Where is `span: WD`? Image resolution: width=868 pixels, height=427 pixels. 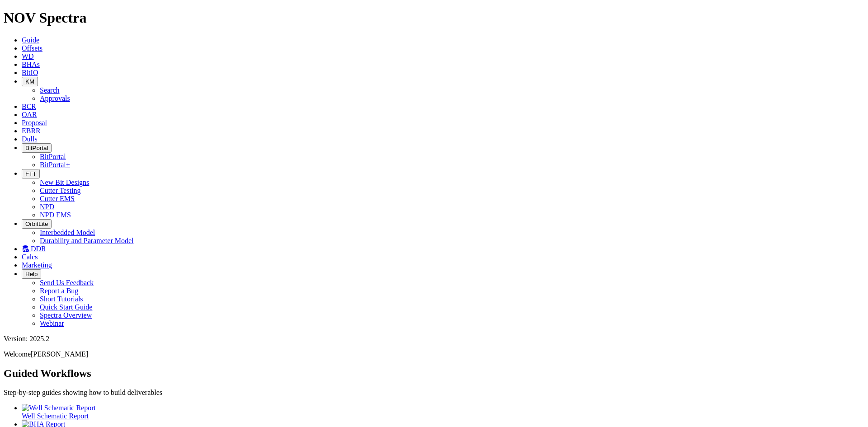 span: WD is located at coordinates (27, 56).